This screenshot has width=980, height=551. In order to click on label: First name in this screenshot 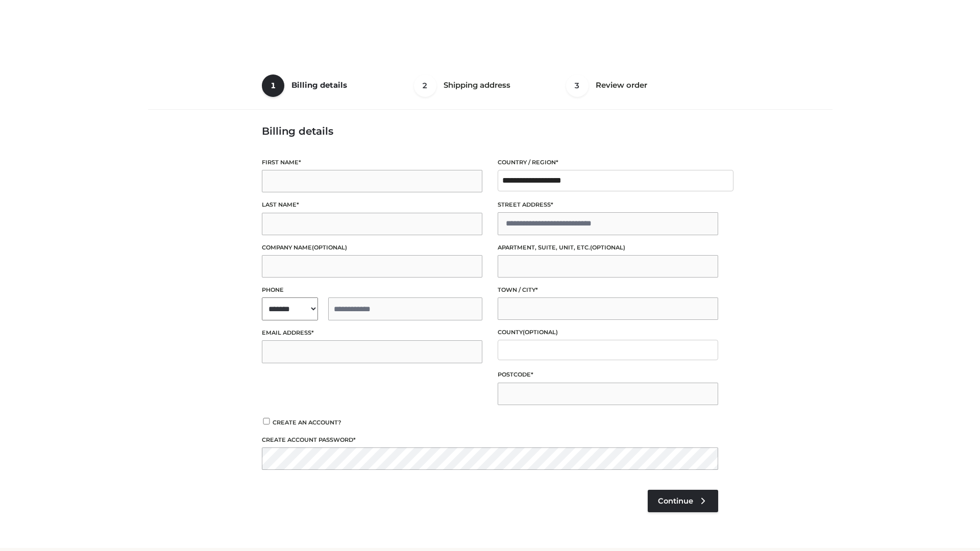, I will do `click(372, 162)`.